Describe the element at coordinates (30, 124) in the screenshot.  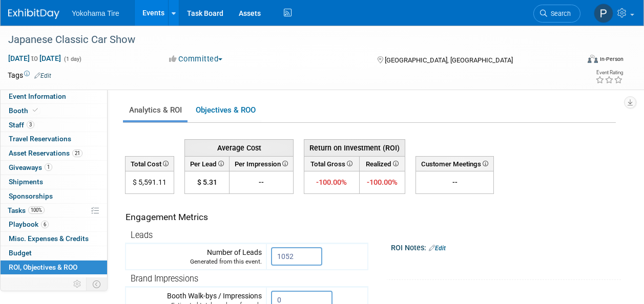
I see `span: 3` at that location.